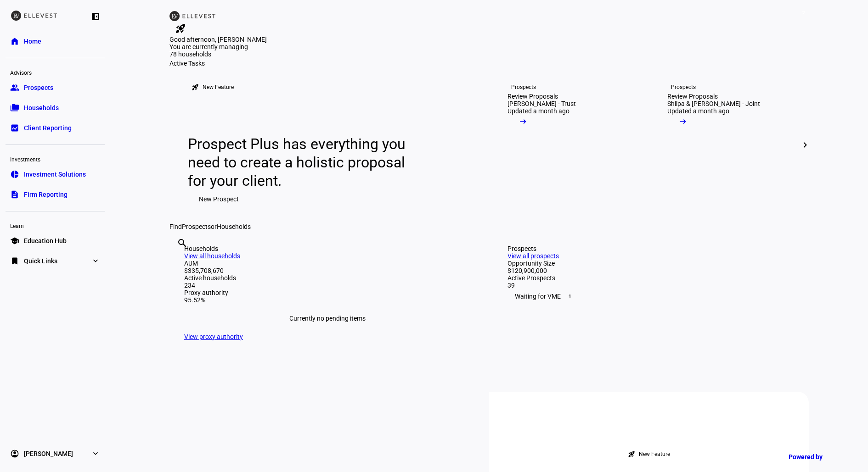  I want to click on a: Powered by, so click(820, 457).